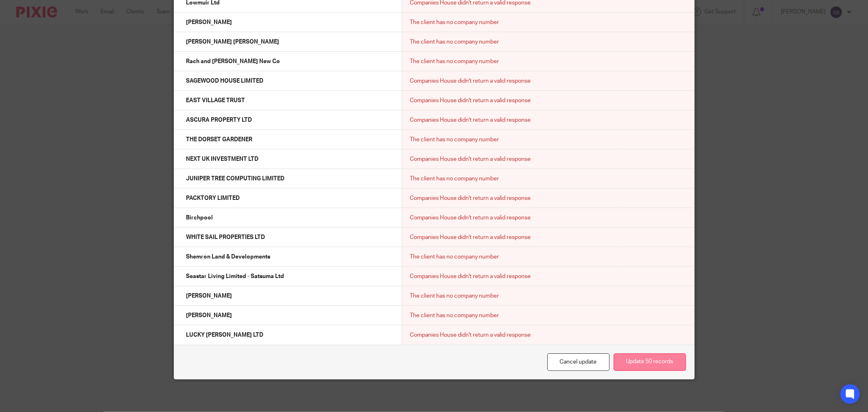  What do you see at coordinates (288, 140) in the screenshot?
I see `td: THE DORSET GARDENER` at bounding box center [288, 140].